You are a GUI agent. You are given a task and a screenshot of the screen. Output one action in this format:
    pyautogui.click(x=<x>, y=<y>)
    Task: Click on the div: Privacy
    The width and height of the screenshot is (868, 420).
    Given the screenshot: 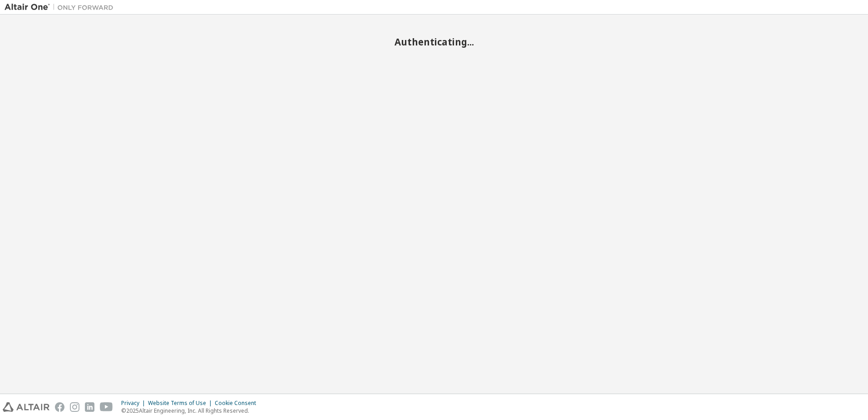 What is the action you would take?
    pyautogui.click(x=135, y=403)
    